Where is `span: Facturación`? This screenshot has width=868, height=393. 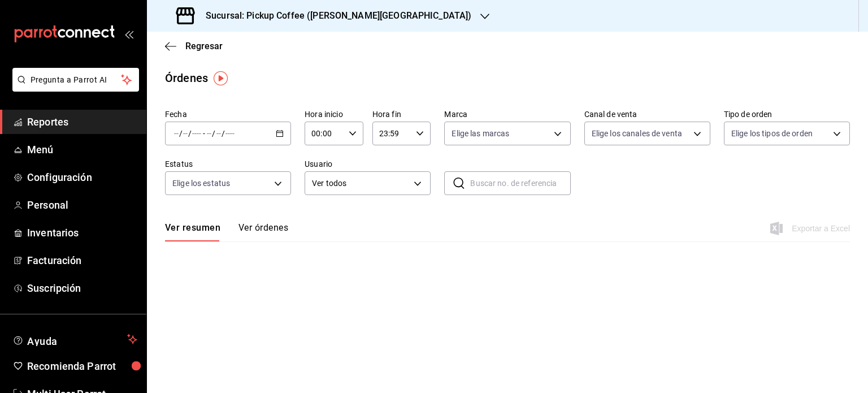
span: Facturación is located at coordinates (82, 260).